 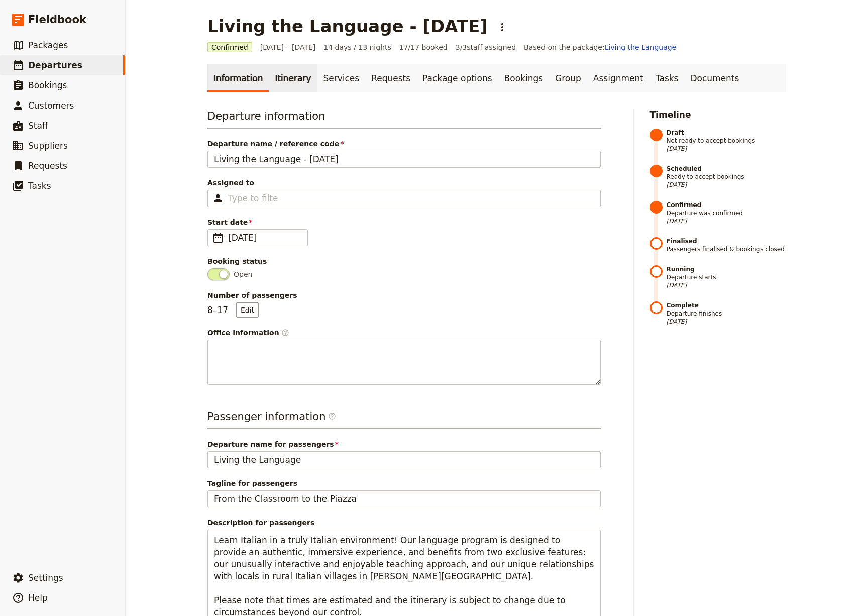 What do you see at coordinates (404, 144) in the screenshot?
I see `span: Departure name / reference code` at bounding box center [404, 144].